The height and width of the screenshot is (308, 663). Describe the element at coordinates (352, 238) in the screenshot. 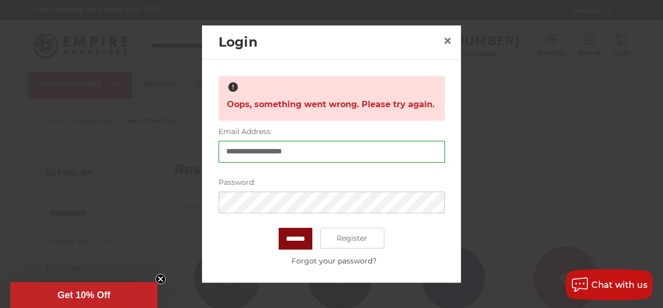

I see `a: Register` at that location.